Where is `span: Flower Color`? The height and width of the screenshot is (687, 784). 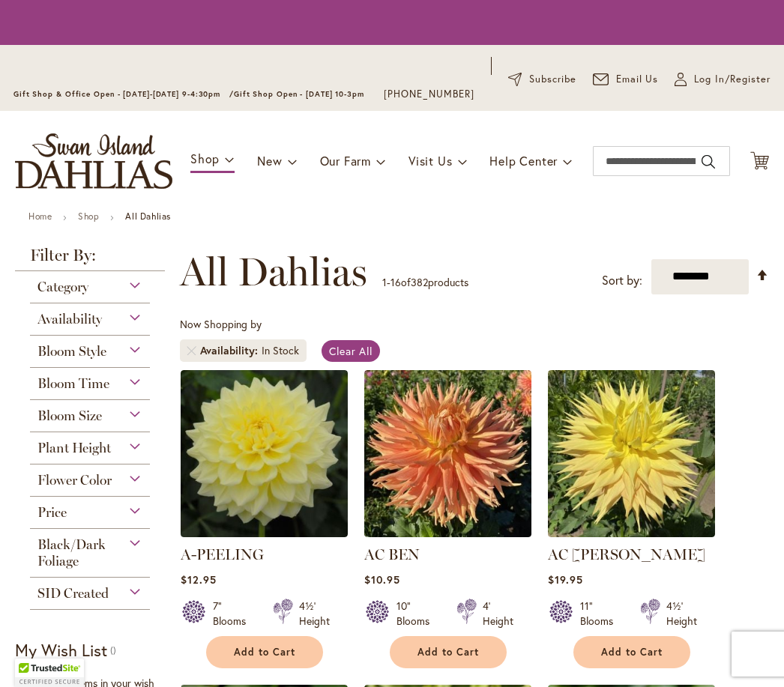
span: Flower Color is located at coordinates (74, 480).